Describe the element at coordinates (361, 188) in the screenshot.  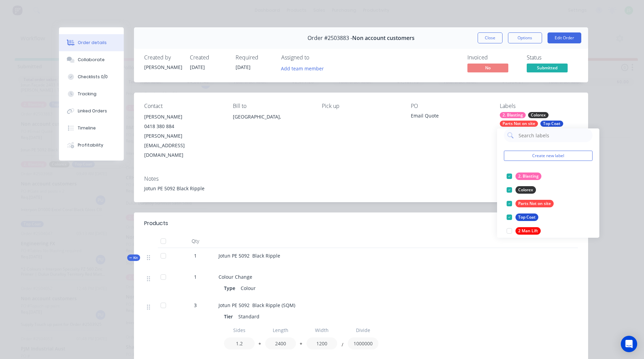
I see `div: Jotun PE 5092 Black Ripple` at that location.